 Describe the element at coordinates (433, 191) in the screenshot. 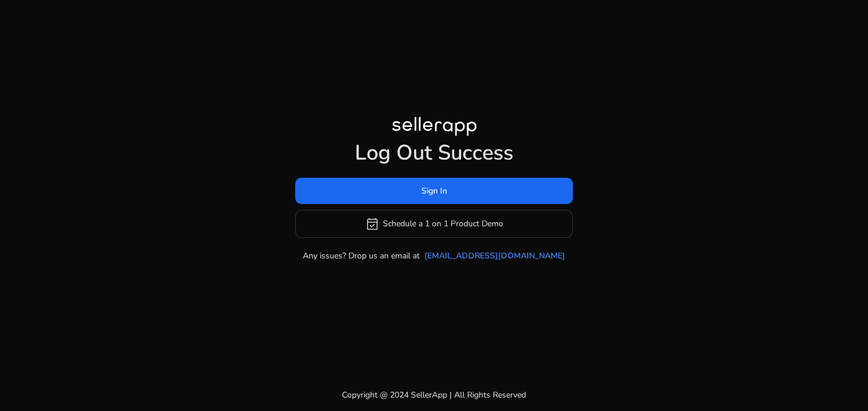

I see `button: Sign In` at that location.